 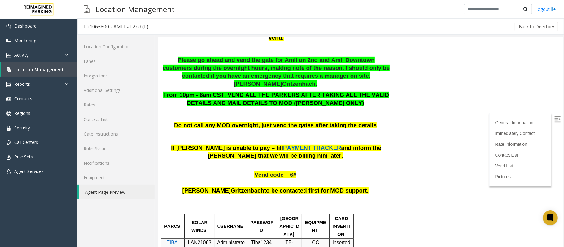 I want to click on span: Call Centers, so click(x=26, y=142).